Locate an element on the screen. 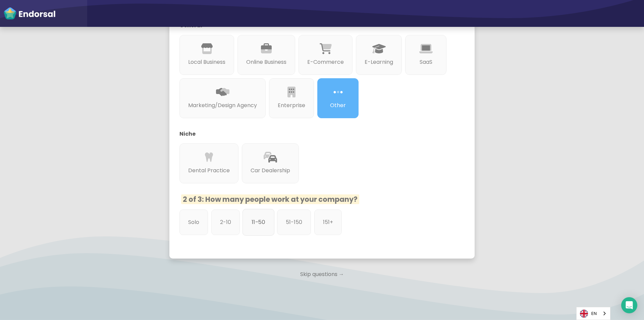  p: Dental Practice is located at coordinates (209, 171).